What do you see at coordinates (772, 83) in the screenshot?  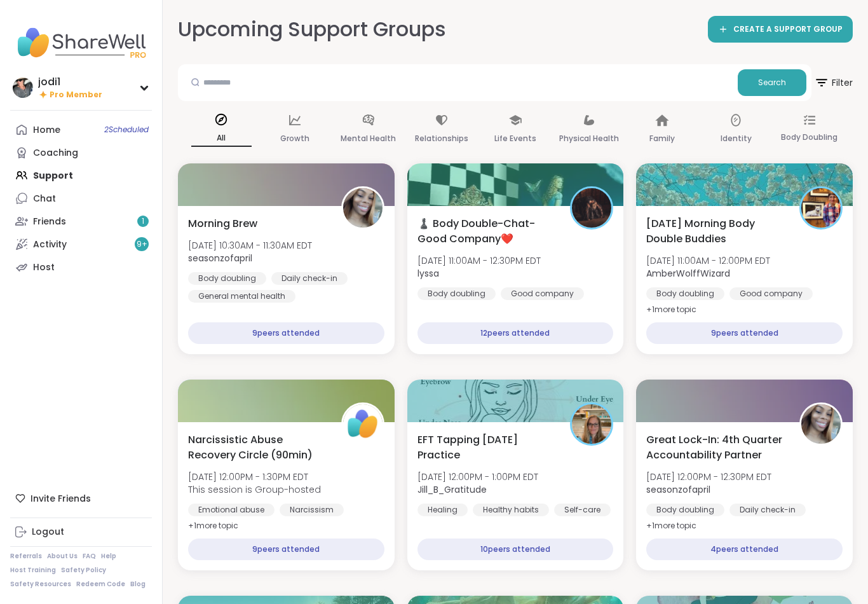 I see `button: Search` at bounding box center [772, 83].